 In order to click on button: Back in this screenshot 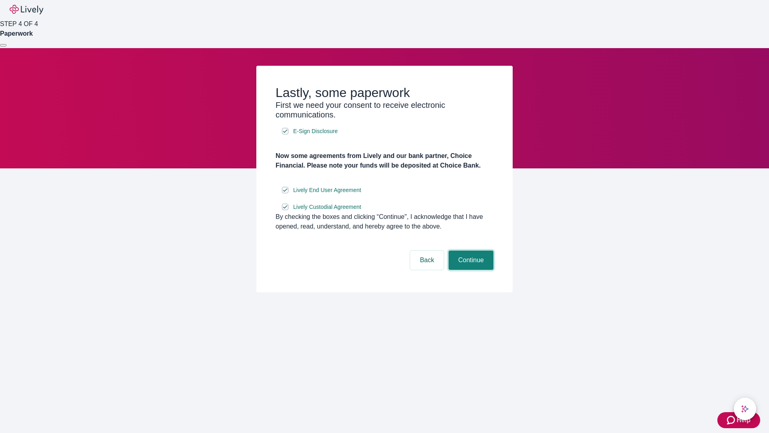, I will do `click(427, 260)`.